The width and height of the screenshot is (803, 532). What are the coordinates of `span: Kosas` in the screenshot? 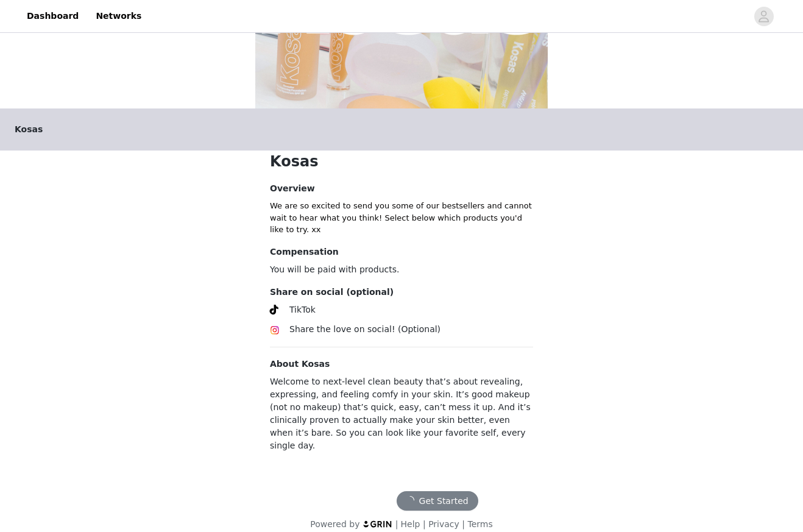 It's located at (28, 129).